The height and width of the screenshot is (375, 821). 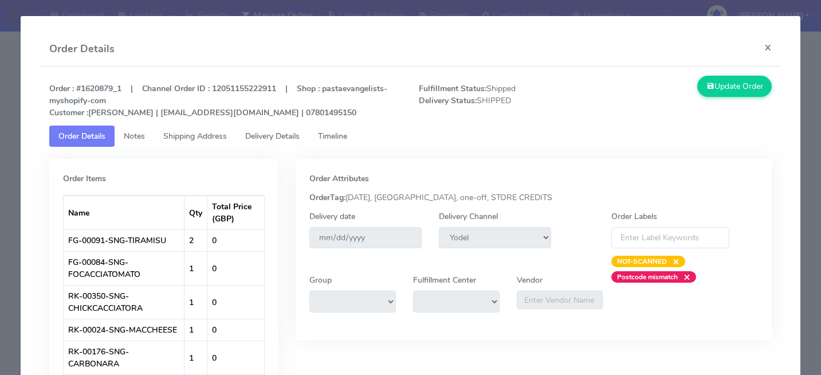 What do you see at coordinates (734, 86) in the screenshot?
I see `button: Update Order` at bounding box center [734, 86].